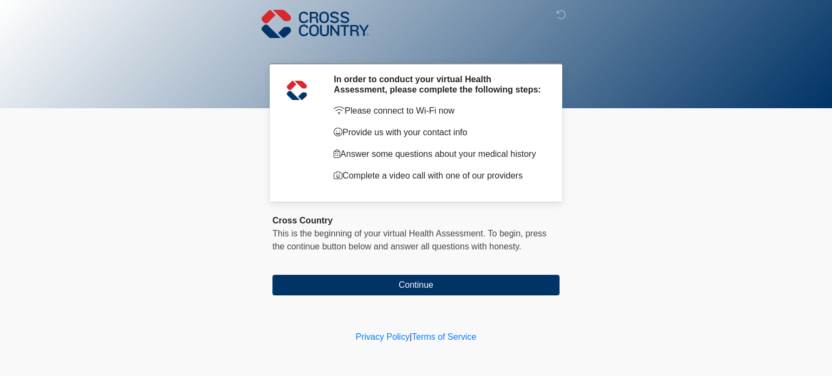 Image resolution: width=832 pixels, height=376 pixels. Describe the element at coordinates (383, 337) in the screenshot. I see `a: Privacy Policy` at that location.